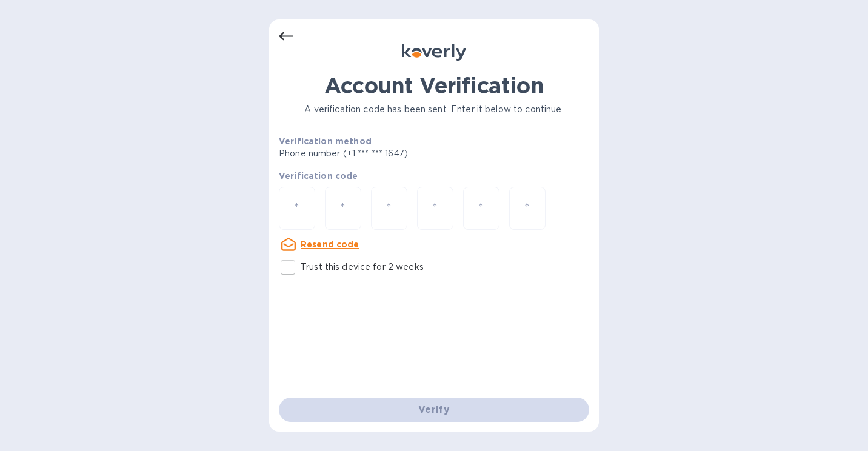 The height and width of the screenshot is (451, 868). Describe the element at coordinates (325, 141) in the screenshot. I see `b: Verification method` at that location.